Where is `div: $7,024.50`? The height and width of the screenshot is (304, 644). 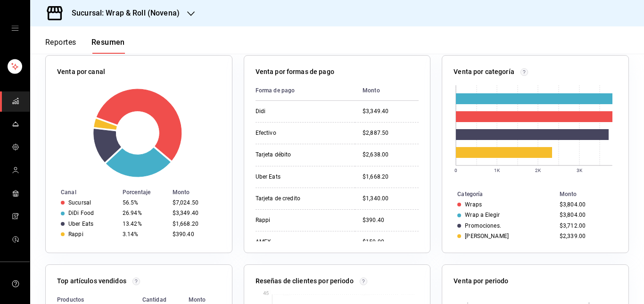
div: $7,024.50 is located at coordinates (195, 203).